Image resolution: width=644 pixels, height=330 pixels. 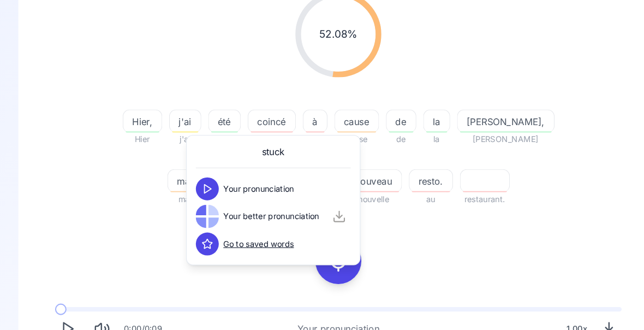 I want to click on button: coincé, so click(x=259, y=116).